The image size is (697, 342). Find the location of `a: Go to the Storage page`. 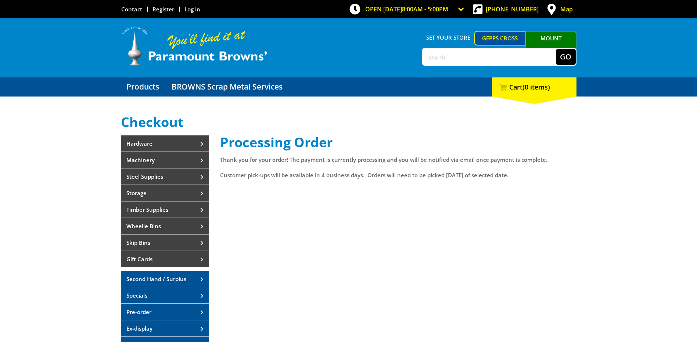

a: Go to the Storage page is located at coordinates (165, 193).